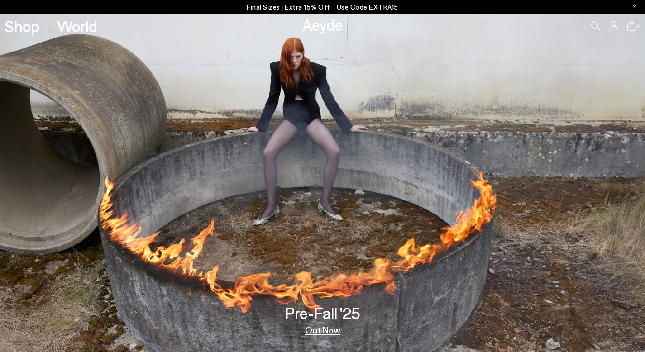 The image size is (645, 352). Describe the element at coordinates (323, 7) in the screenshot. I see `p: Final Sizes | Extra 15% Off` at that location.